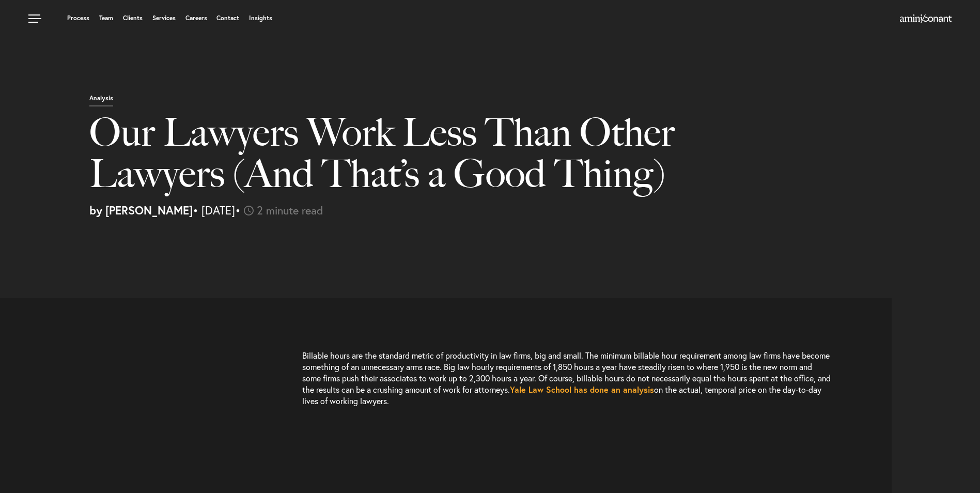 This screenshot has height=493, width=980. I want to click on a: Careers, so click(197, 18).